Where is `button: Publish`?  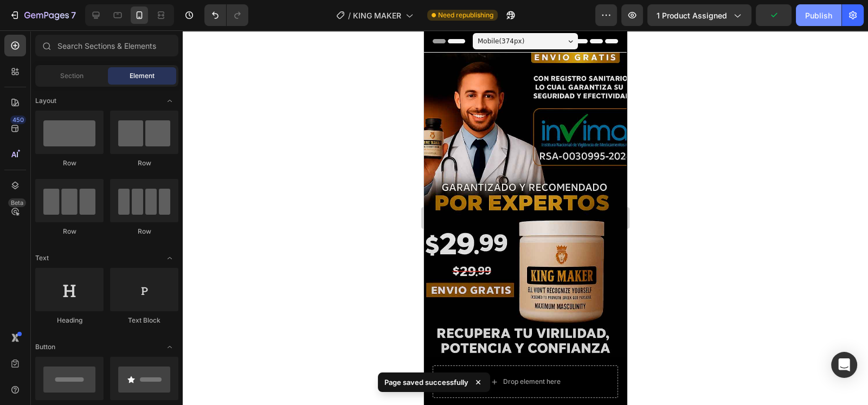 button: Publish is located at coordinates (819, 15).